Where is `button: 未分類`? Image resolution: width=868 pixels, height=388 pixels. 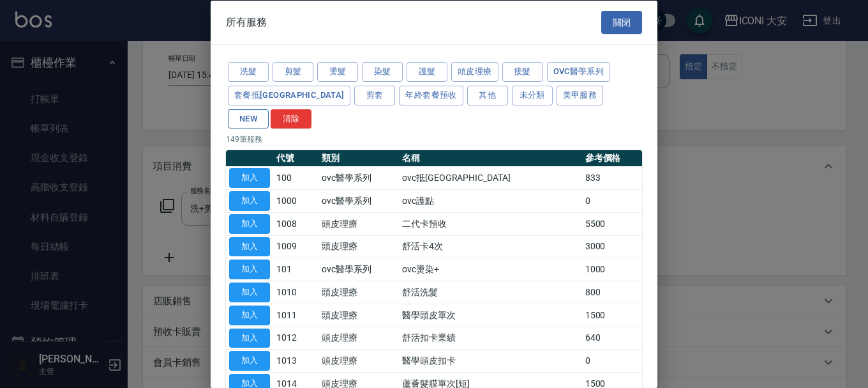 button: 未分類 is located at coordinates (532, 95).